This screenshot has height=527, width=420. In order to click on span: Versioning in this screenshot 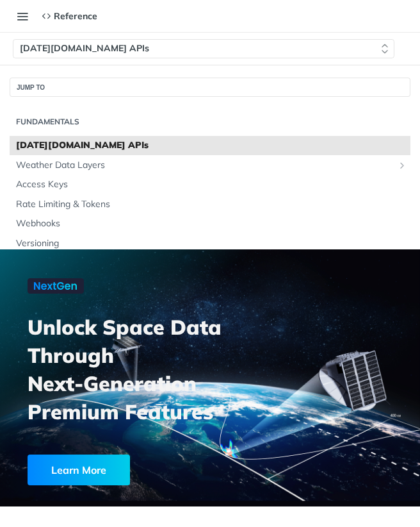, I will do `click(212, 244)`.